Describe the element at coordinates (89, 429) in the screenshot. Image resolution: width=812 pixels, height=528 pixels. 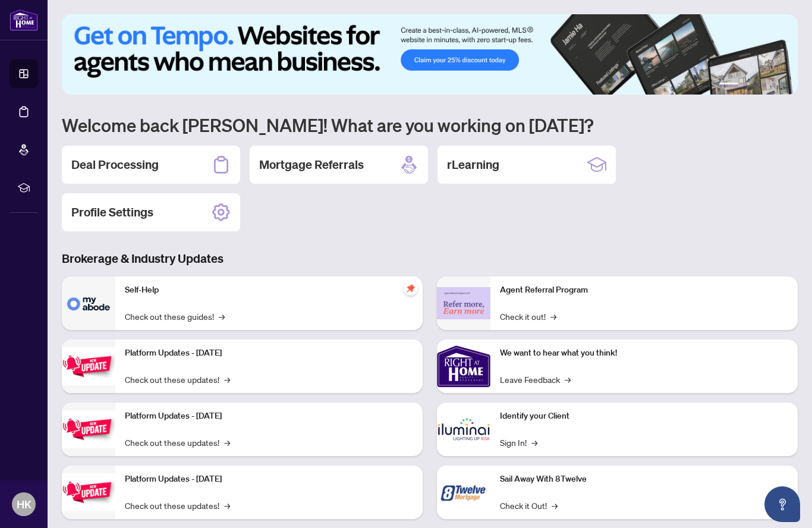
I see `img: Platform Updates - July 8, 2025` at that location.